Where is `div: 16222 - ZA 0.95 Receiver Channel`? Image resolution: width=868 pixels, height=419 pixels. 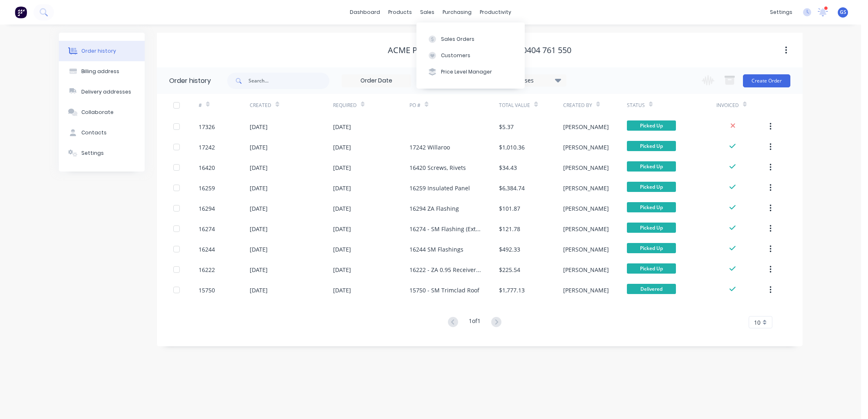
div: 16222 - ZA 0.95 Receiver Channel is located at coordinates (446, 269).